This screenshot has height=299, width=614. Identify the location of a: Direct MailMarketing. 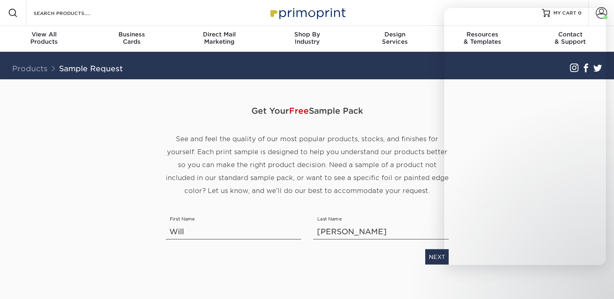
(219, 39).